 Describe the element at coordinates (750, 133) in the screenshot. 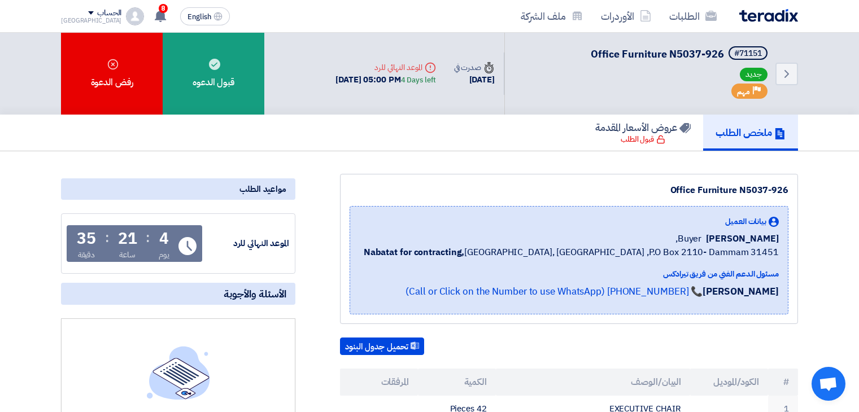

I see `a: ملخص الطلب` at that location.